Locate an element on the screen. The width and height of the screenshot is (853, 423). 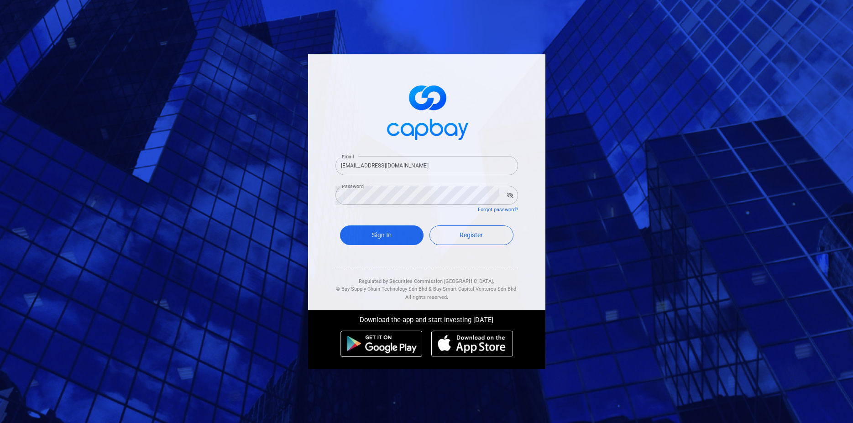
label: Email is located at coordinates (348, 156).